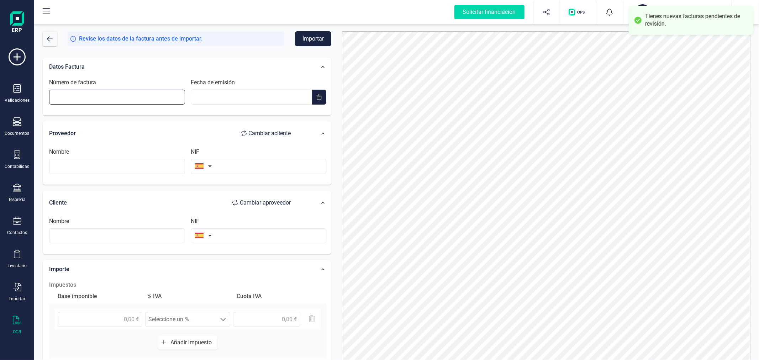 This screenshot has width=759, height=360. I want to click on div: % IVA, so click(188, 296).